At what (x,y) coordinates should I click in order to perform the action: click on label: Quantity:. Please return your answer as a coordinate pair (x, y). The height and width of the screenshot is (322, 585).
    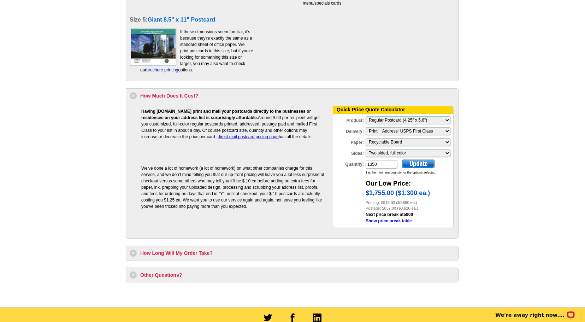
    Looking at the image, I should click on (349, 163).